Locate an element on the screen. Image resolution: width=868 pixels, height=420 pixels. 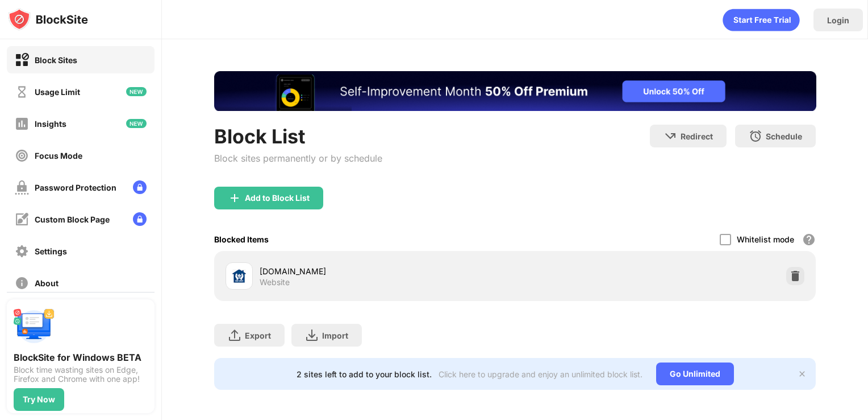
div: Login is located at coordinates (839, 20).